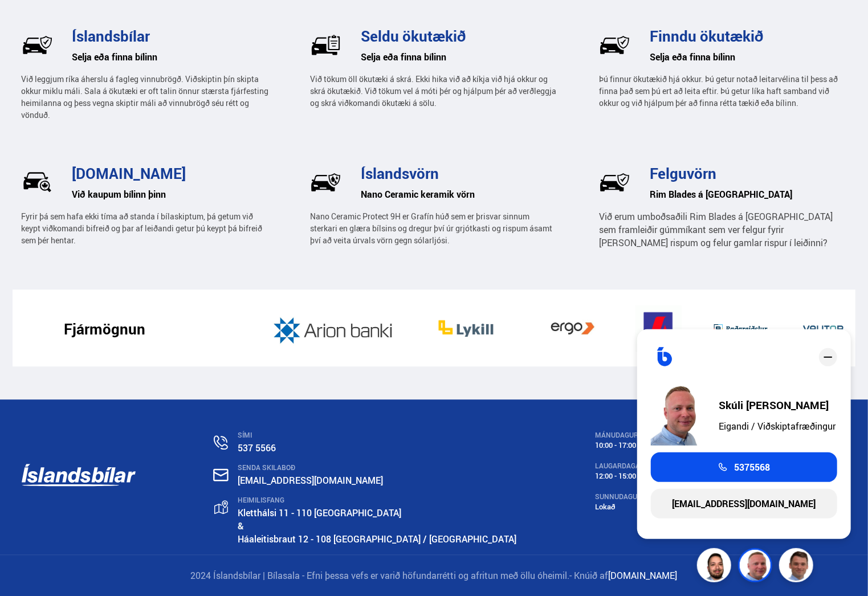  What do you see at coordinates (778, 426) in the screenshot?
I see `div: Eigandi / Viðskiptafræðingur` at bounding box center [778, 426].